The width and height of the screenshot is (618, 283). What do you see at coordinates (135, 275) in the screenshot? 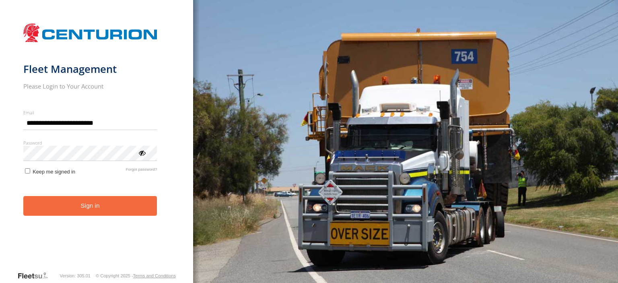
I see `div: © Copyright 2025 -` at bounding box center [135, 275].